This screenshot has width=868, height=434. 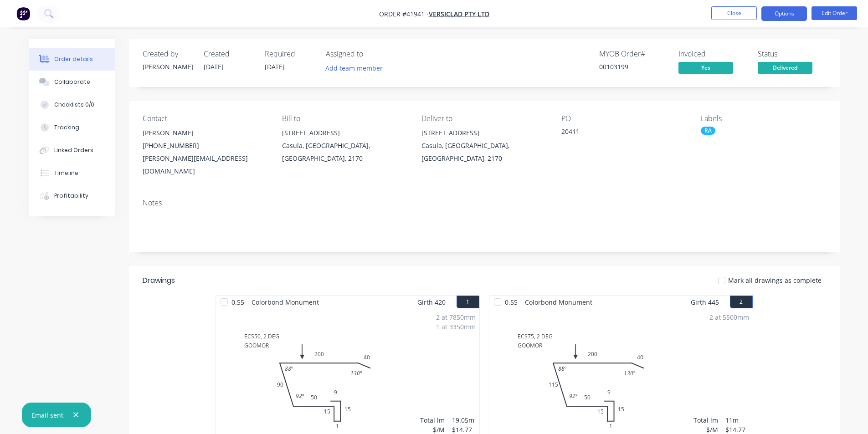 I want to click on button: Linked Orders, so click(x=72, y=150).